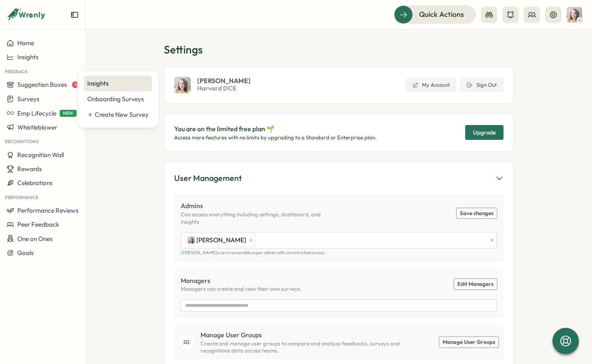 This screenshot has width=592, height=364. Describe the element at coordinates (118, 115) in the screenshot. I see `a: Create New Survey` at that location.